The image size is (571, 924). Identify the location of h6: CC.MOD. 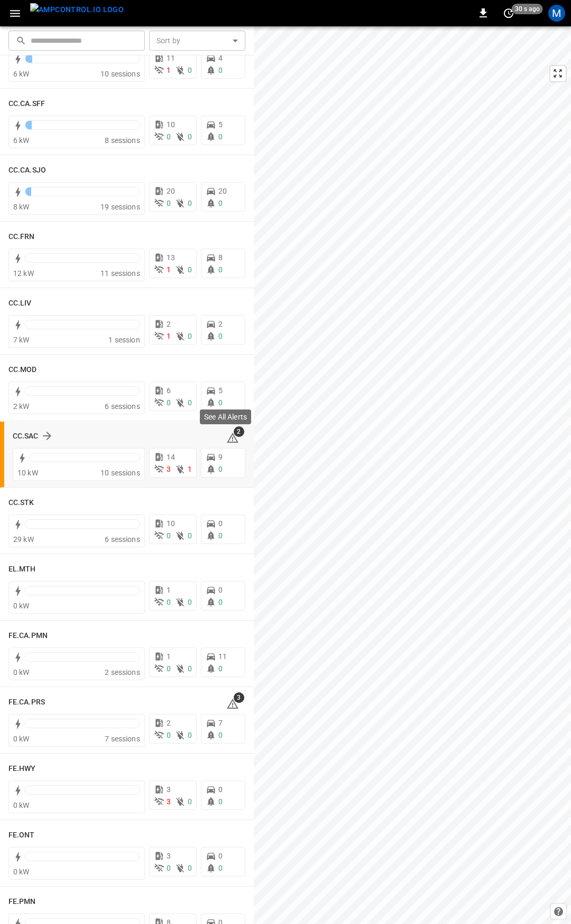
(23, 370).